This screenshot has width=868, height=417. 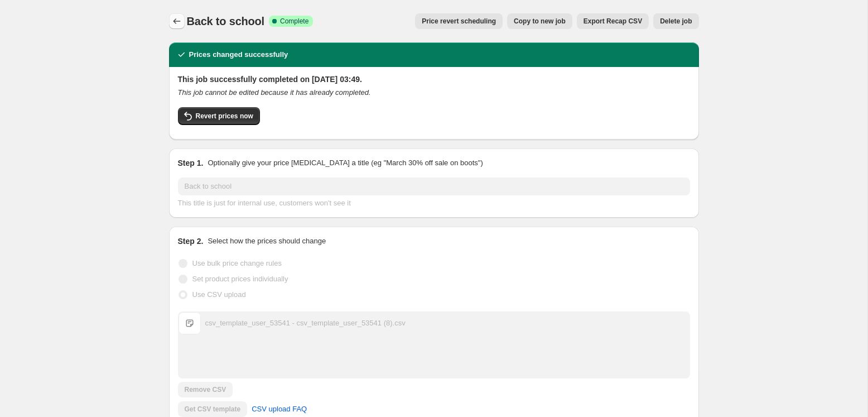 What do you see at coordinates (237, 263) in the screenshot?
I see `span: Use bulk price change rules` at bounding box center [237, 263].